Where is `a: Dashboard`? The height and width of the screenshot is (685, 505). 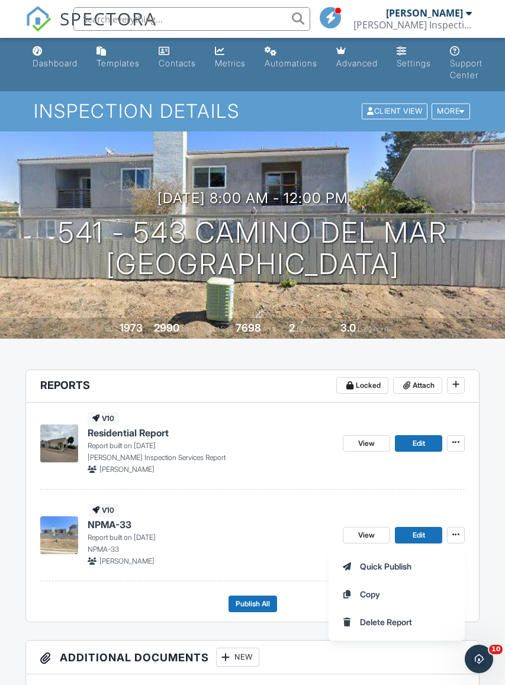
a: Dashboard is located at coordinates (55, 57).